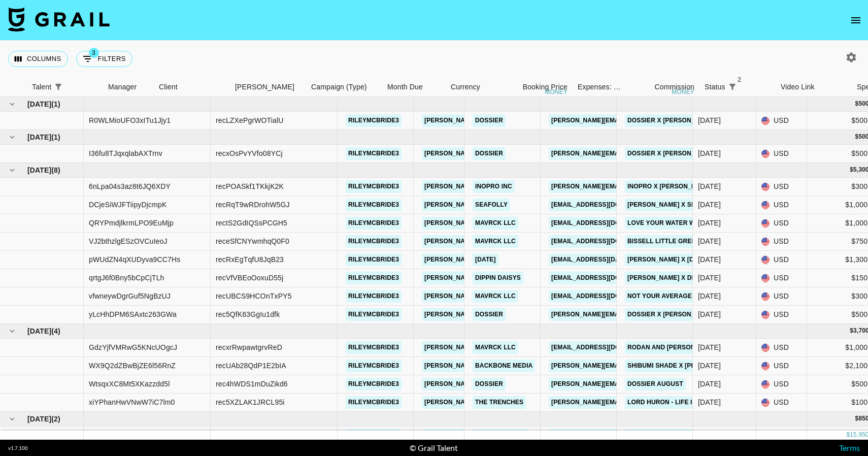 The image size is (868, 456). What do you see at coordinates (133, 348) in the screenshot?
I see `div: GdzYjfVMRwG5KNcUOgcJ` at bounding box center [133, 348].